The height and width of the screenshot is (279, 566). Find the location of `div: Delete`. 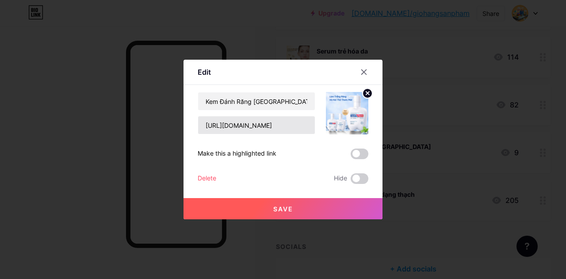

div: Delete is located at coordinates (207, 179).